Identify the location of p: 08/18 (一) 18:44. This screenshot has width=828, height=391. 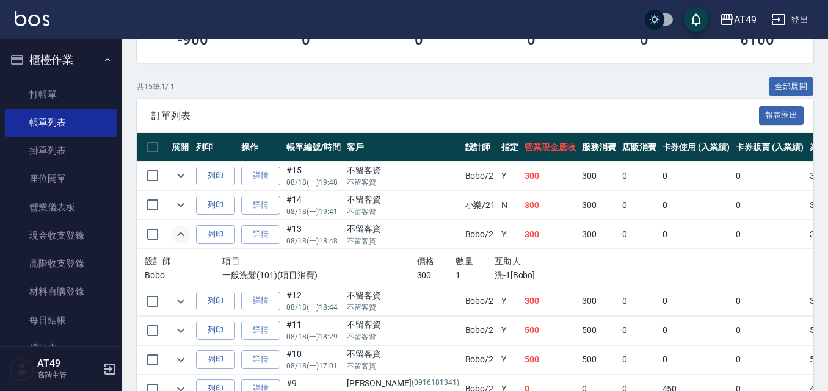
(313, 308).